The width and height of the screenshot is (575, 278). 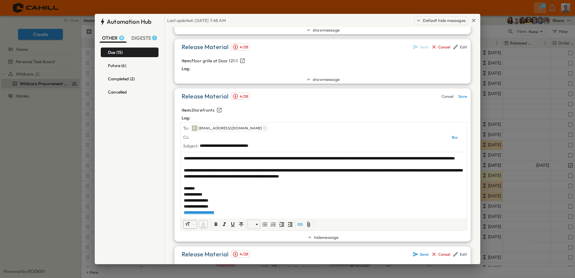 I want to click on h6: 15, so click(x=122, y=38).